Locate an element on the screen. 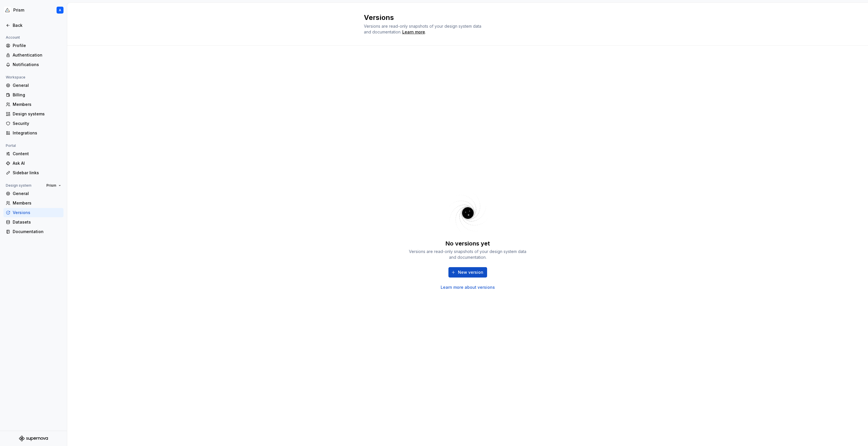  span: Versions are read-only snapshots of your design system data and documentation. is located at coordinates (423, 29).